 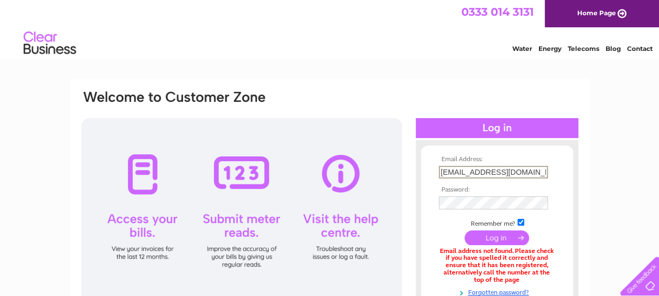 What do you see at coordinates (497, 159) in the screenshot?
I see `th: Email Address:` at bounding box center [497, 159].